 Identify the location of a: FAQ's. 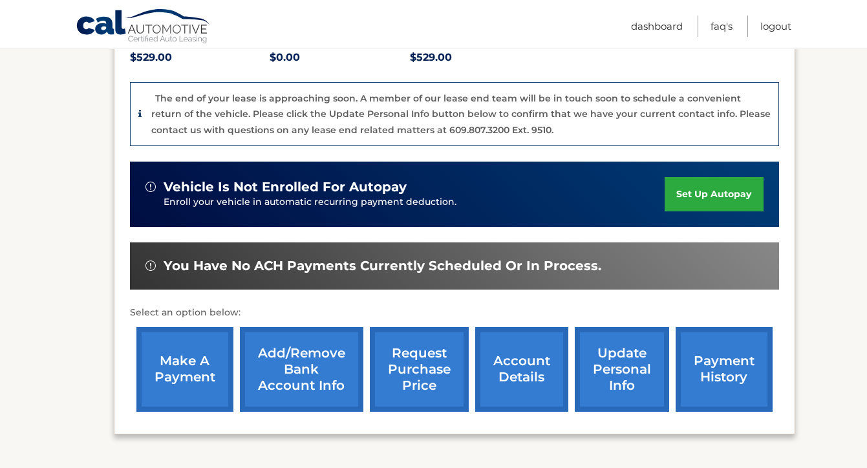
(721, 26).